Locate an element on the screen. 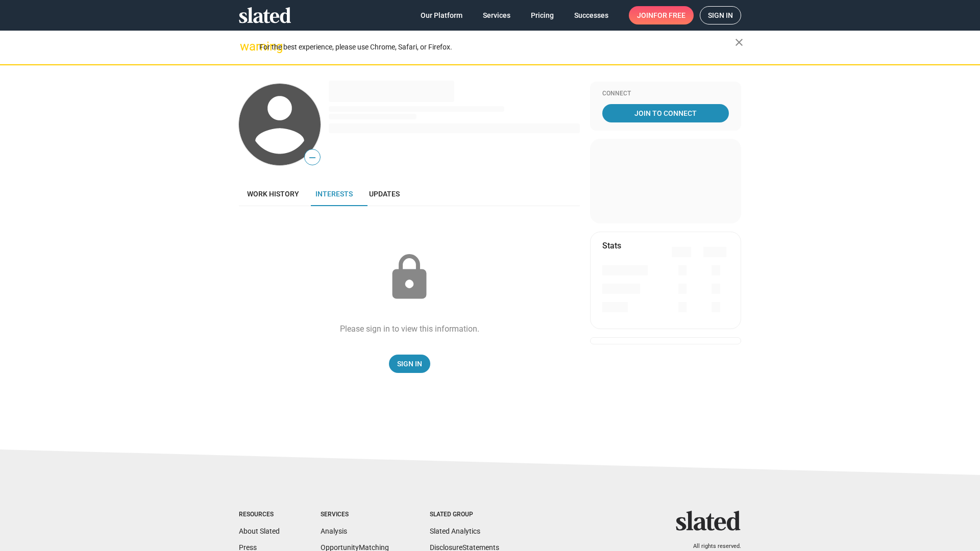 This screenshot has width=980, height=551. div: For the best experience, please use Chrome, Safari, or Firefox. is located at coordinates (497, 47).